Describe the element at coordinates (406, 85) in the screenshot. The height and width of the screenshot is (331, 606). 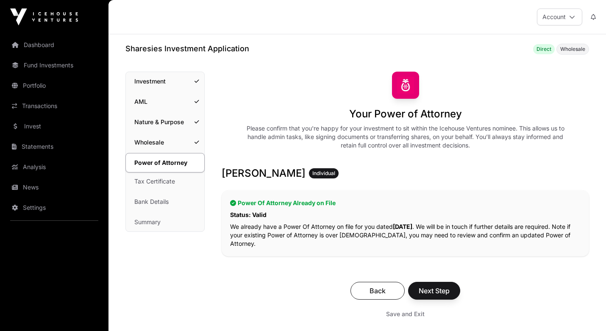
I see `img: Sharesies` at that location.